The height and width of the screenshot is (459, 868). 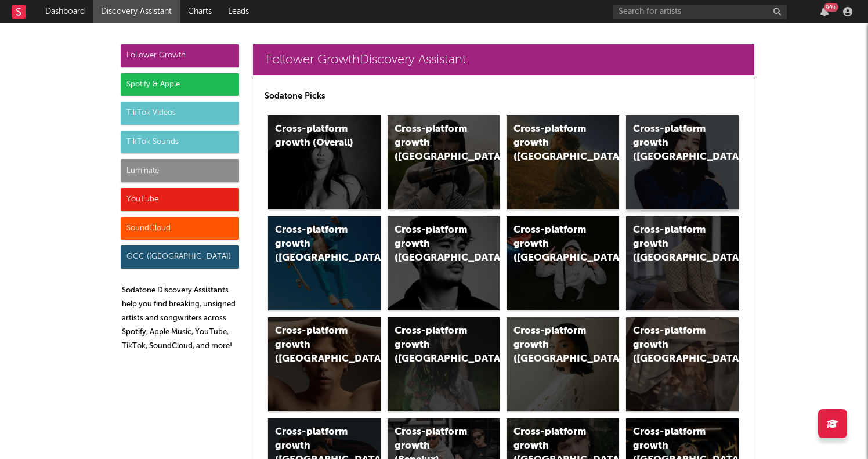 I want to click on a: Cross-platform growth (Overall), so click(x=325, y=162).